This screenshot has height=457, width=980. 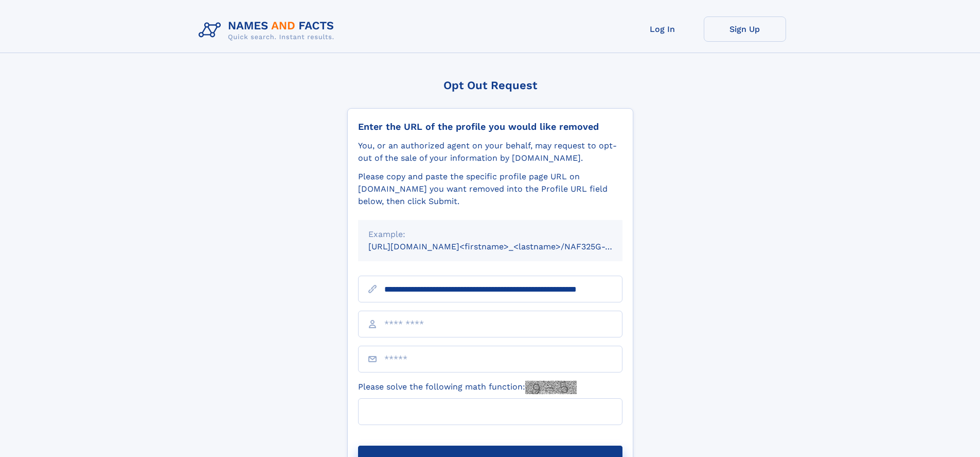 What do you see at coordinates (490, 85) in the screenshot?
I see `div: Opt Out Request` at bounding box center [490, 85].